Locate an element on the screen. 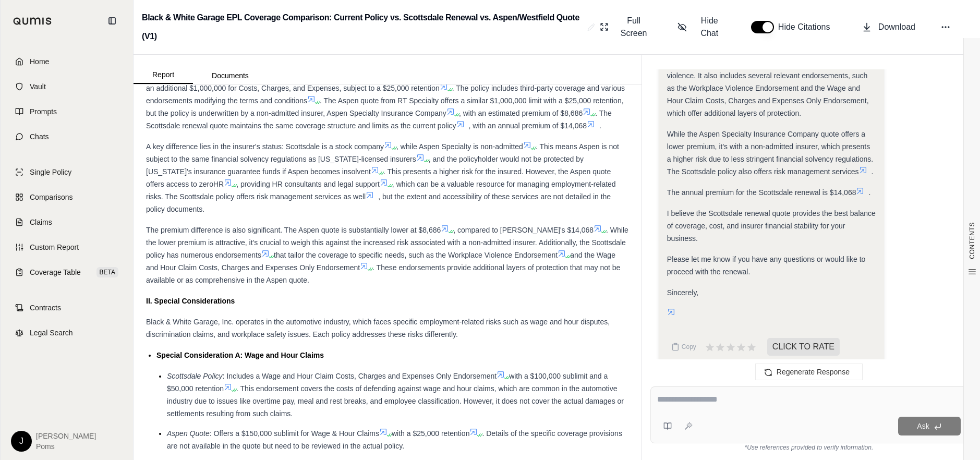  div: *Use references provided to verify information. is located at coordinates (809, 448).